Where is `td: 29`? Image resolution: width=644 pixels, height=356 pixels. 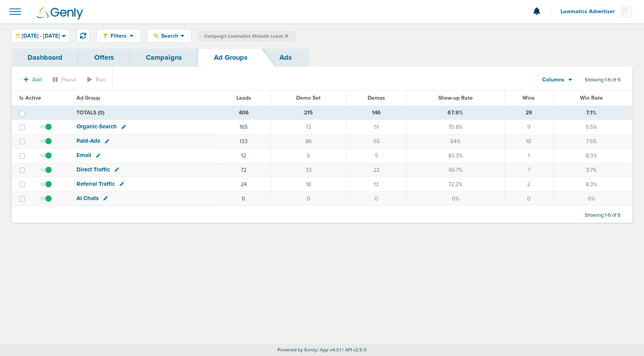 td: 29 is located at coordinates (528, 113).